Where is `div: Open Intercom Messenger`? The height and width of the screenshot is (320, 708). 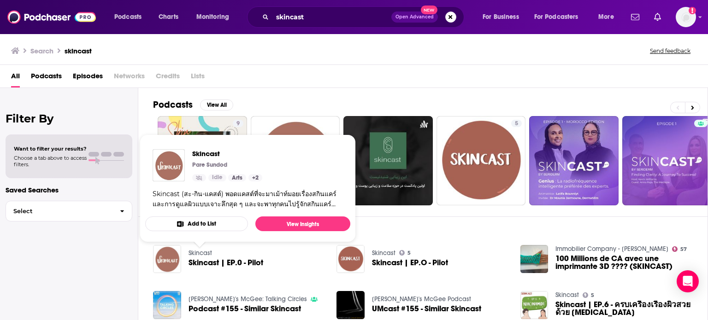
div: Open Intercom Messenger is located at coordinates (687, 282).